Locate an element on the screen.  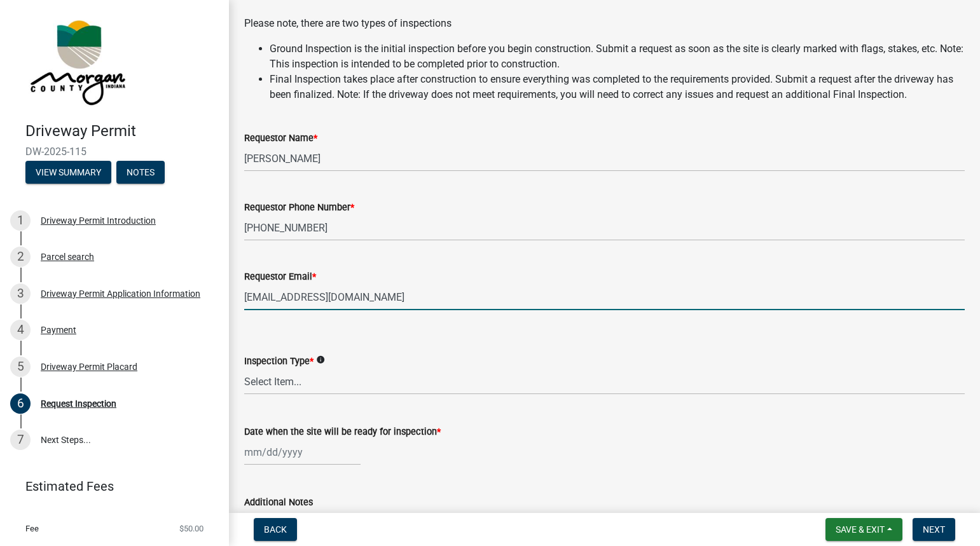
span: $50.00 is located at coordinates (192, 529).